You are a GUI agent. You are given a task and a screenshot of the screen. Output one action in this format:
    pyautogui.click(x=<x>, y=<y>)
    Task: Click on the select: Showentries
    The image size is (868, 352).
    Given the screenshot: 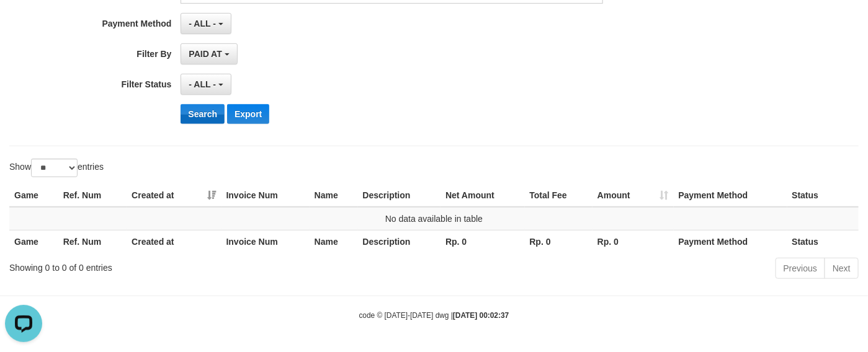 What is the action you would take?
    pyautogui.click(x=54, y=168)
    